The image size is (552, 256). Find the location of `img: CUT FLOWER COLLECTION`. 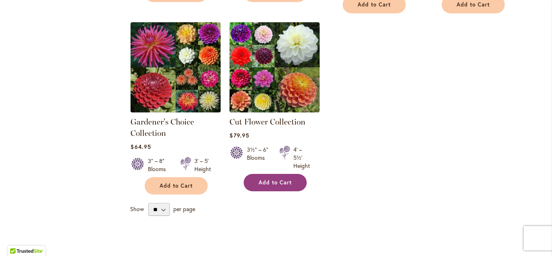

img: CUT FLOWER COLLECTION is located at coordinates (275, 67).